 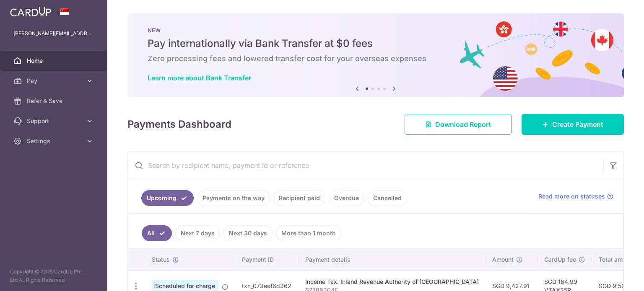 I want to click on img: Bank transfer banner, so click(x=376, y=56).